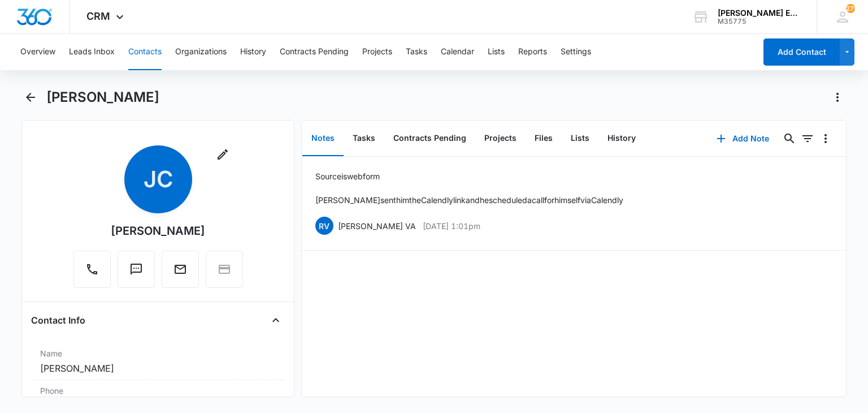  Describe the element at coordinates (807, 138) in the screenshot. I see `button: Filters` at that location.